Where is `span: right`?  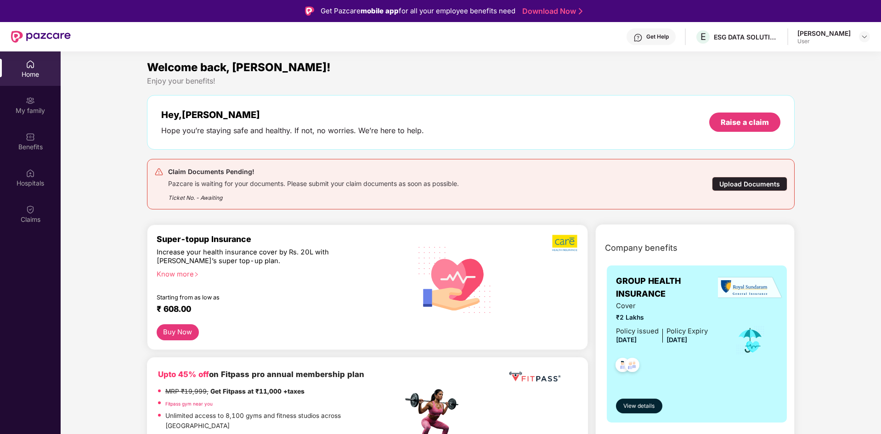
span: right is located at coordinates (196, 274).